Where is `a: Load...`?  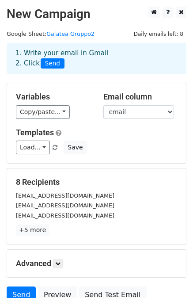
a: Load... is located at coordinates (33, 147).